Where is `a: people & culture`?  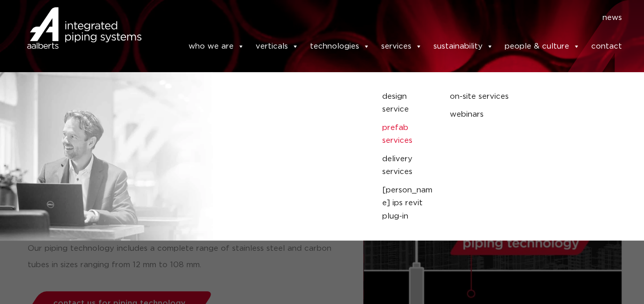 a: people & culture is located at coordinates (542, 46).